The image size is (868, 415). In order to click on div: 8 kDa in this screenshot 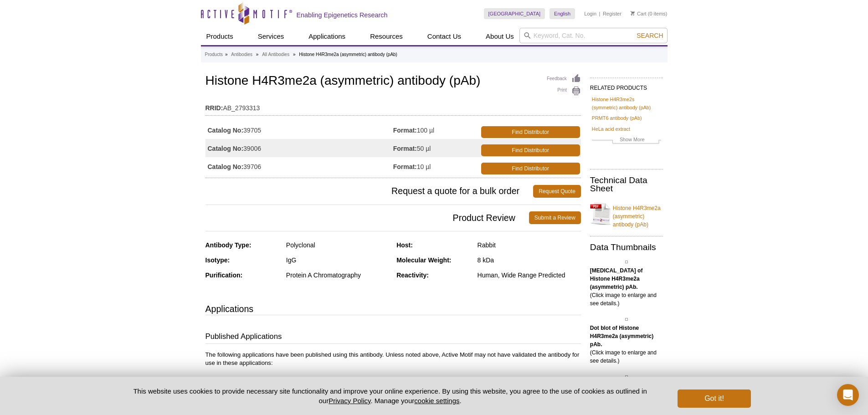, I will do `click(529, 260)`.